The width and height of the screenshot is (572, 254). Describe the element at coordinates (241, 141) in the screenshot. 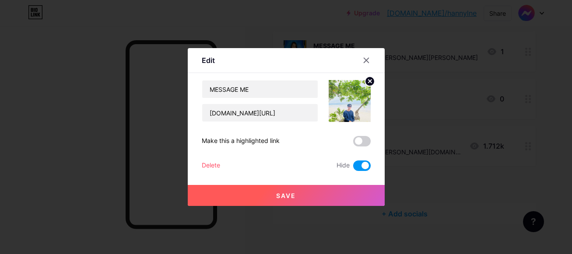

I see `div: Make this a highlighted link` at that location.